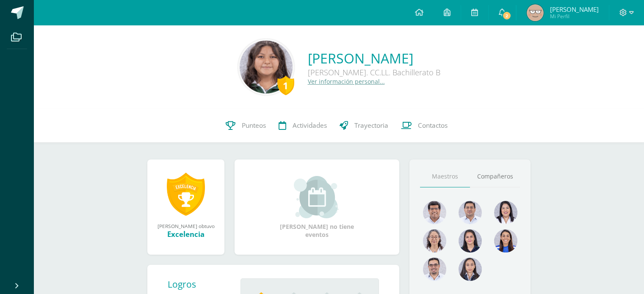  Describe the element at coordinates (201, 284) in the screenshot. I see `div: Logros` at that location.